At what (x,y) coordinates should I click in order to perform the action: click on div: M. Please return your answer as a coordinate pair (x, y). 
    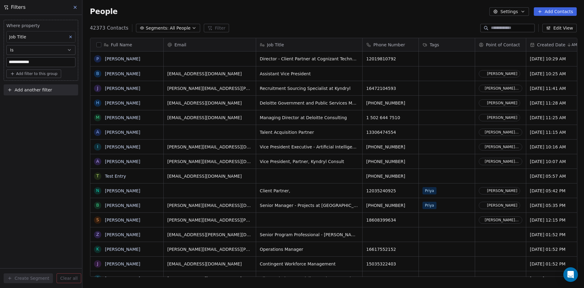
    Looking at the image, I should click on (98, 117).